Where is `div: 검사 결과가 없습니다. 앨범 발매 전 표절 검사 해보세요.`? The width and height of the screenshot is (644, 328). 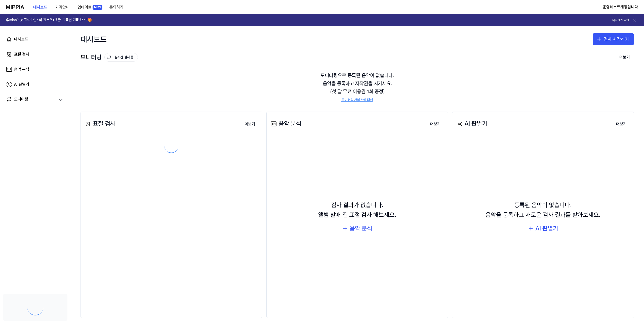
div: 검사 결과가 없습니다. 앨범 발매 전 표절 검사 해보세요. is located at coordinates (357, 210).